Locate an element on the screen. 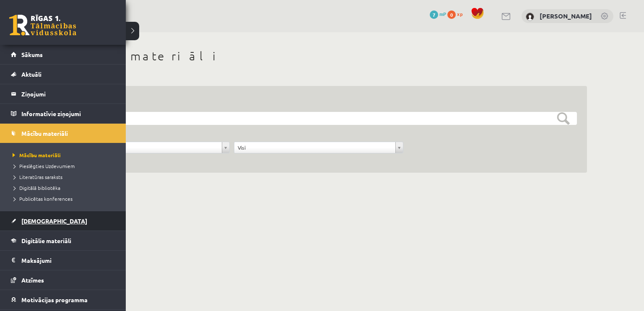 This screenshot has height=311, width=644. span: Digitālā bibliotēka is located at coordinates (35, 188).